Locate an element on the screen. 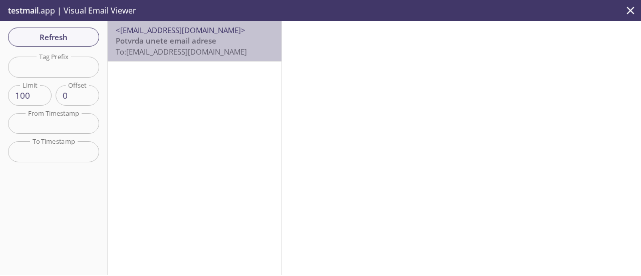 This screenshot has width=641, height=276. button: Refresh is located at coordinates (54, 37).